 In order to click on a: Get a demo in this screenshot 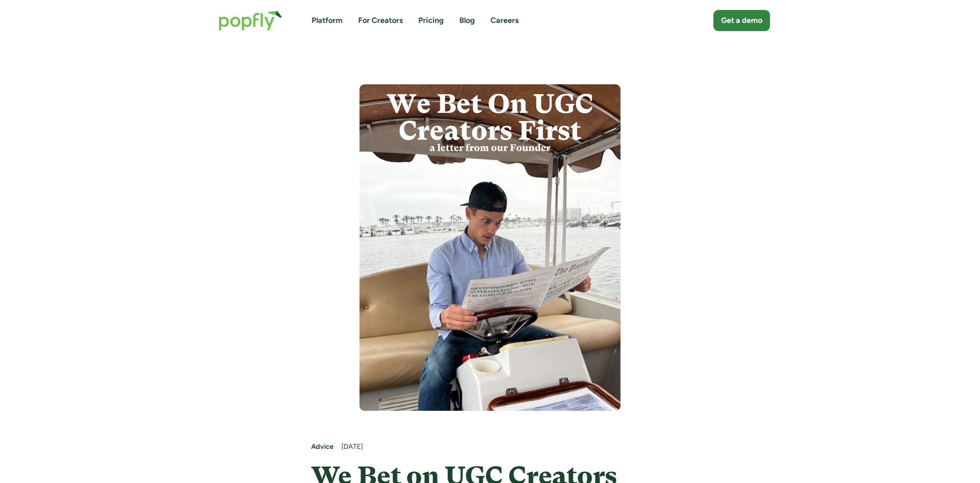, I will do `click(741, 20)`.